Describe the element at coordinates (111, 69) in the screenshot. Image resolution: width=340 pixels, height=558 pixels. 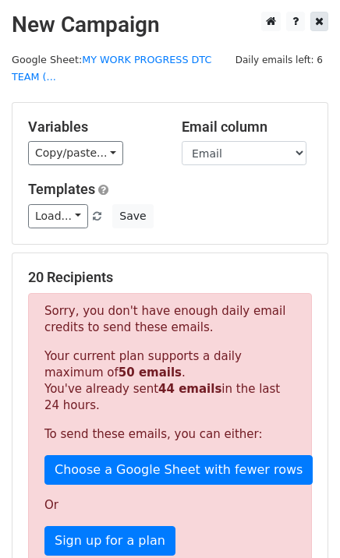
I see `a: MY WORK PROGRESS DTC TEAM (...` at that location.